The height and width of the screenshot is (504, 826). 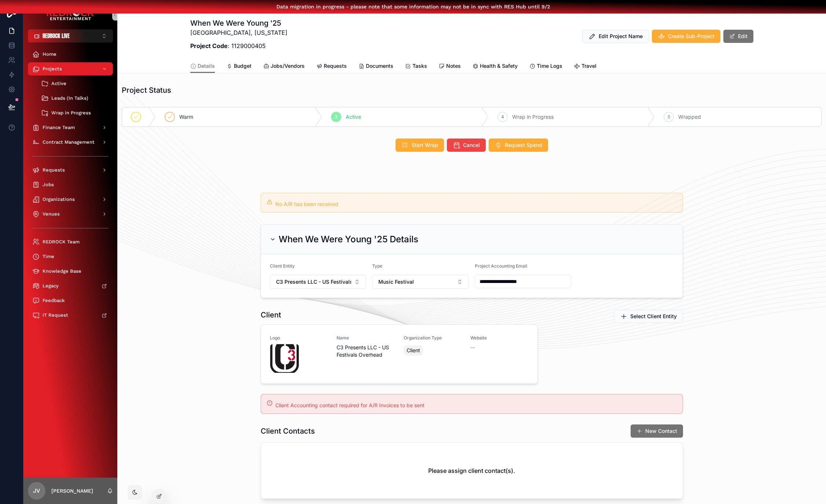 I want to click on a: Contract Management, so click(x=70, y=142).